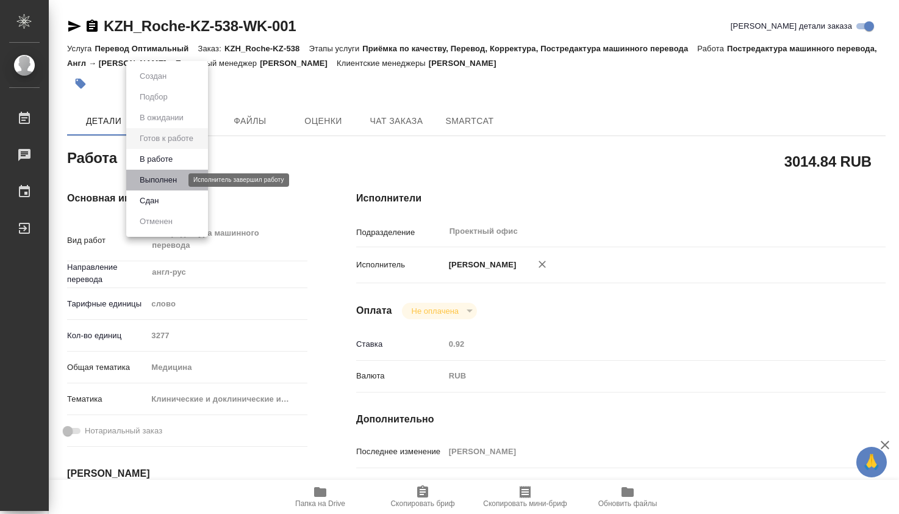  What do you see at coordinates (154, 97) in the screenshot?
I see `button: Подбор` at bounding box center [154, 97].